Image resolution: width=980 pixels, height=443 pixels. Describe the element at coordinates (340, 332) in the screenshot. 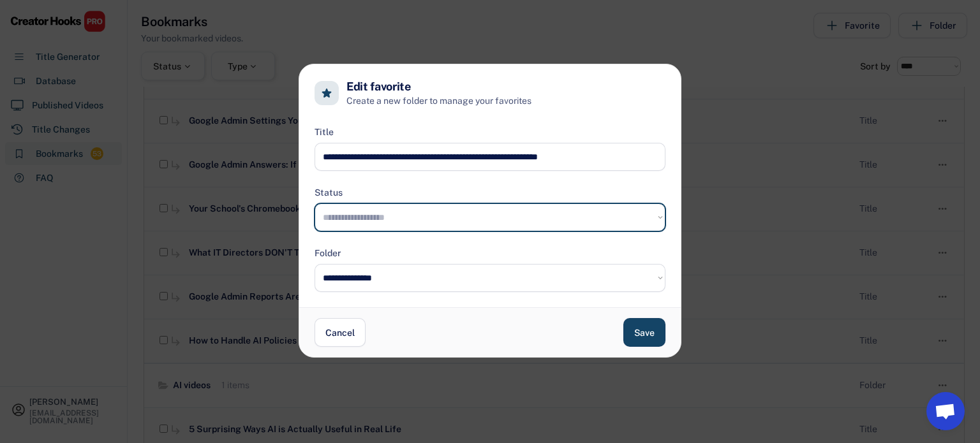

I see `button: Cancel` at that location.